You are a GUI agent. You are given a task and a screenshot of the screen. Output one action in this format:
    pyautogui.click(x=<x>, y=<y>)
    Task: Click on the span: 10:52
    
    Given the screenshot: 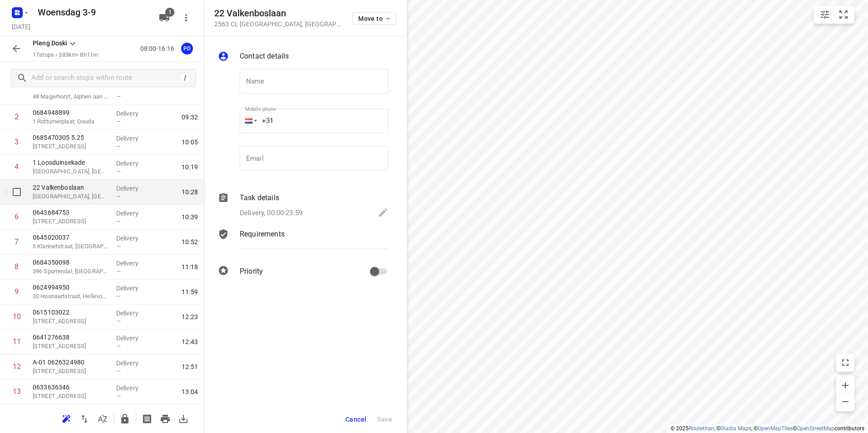 What is the action you would take?
    pyautogui.click(x=190, y=242)
    